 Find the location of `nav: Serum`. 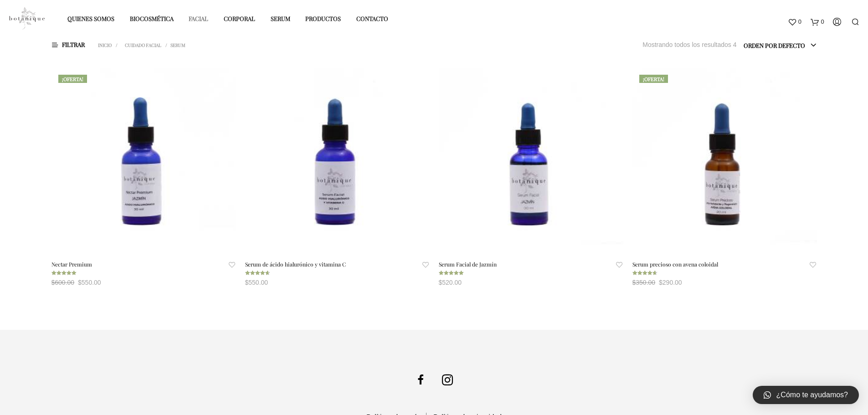

nav: Serum is located at coordinates (225, 45).